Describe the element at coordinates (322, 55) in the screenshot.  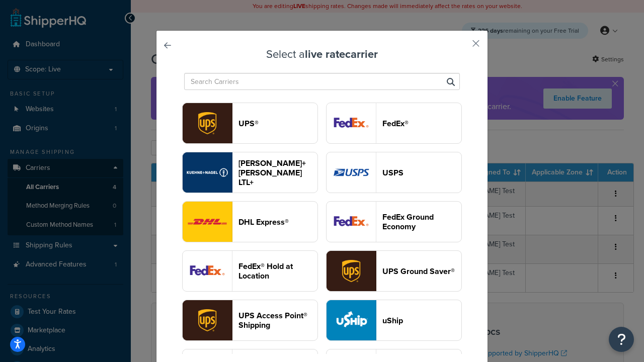
I see `h3: Select a` at that location.